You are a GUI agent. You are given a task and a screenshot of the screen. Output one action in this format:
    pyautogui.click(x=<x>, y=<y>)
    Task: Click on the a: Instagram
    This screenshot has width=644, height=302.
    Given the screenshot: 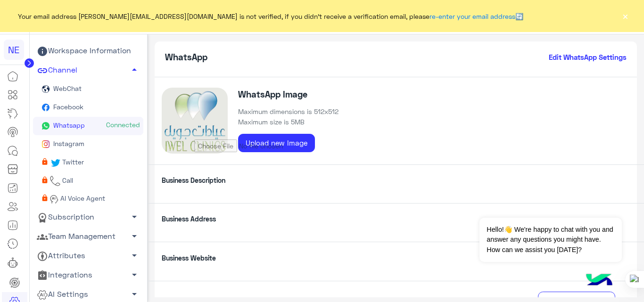 What is the action you would take?
    pyautogui.click(x=88, y=144)
    